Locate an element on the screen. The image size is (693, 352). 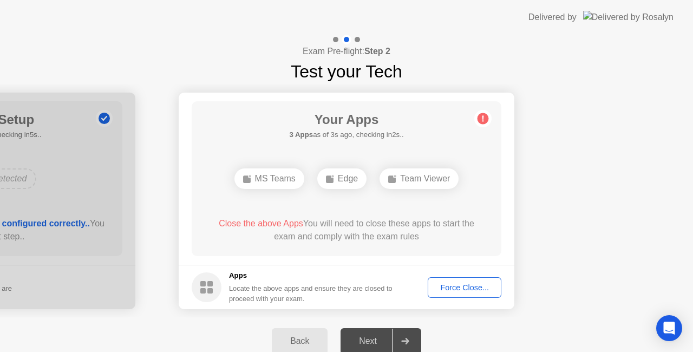
div: Force Close... is located at coordinates (465, 288).